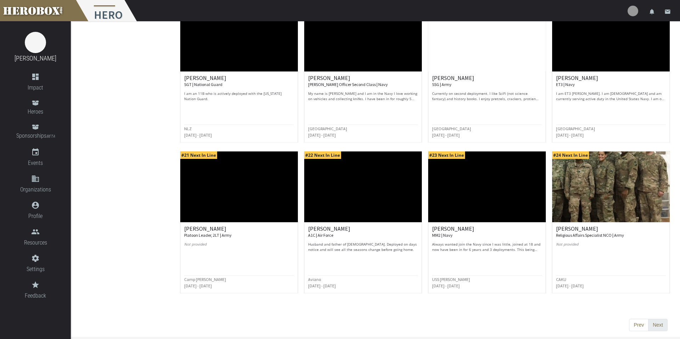 Image resolution: width=680 pixels, height=339 pixels. What do you see at coordinates (203, 84) in the screenshot?
I see `small: SGT | National Guard` at bounding box center [203, 84].